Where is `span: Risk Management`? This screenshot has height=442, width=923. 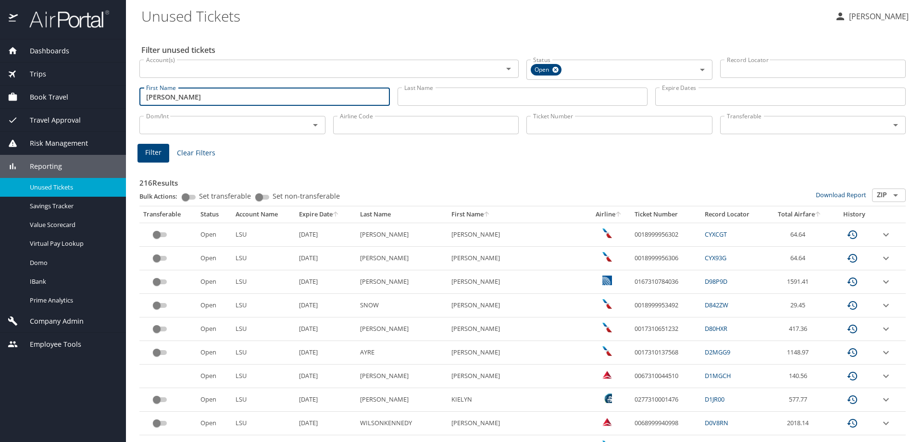 span: Risk Management is located at coordinates (53, 143).